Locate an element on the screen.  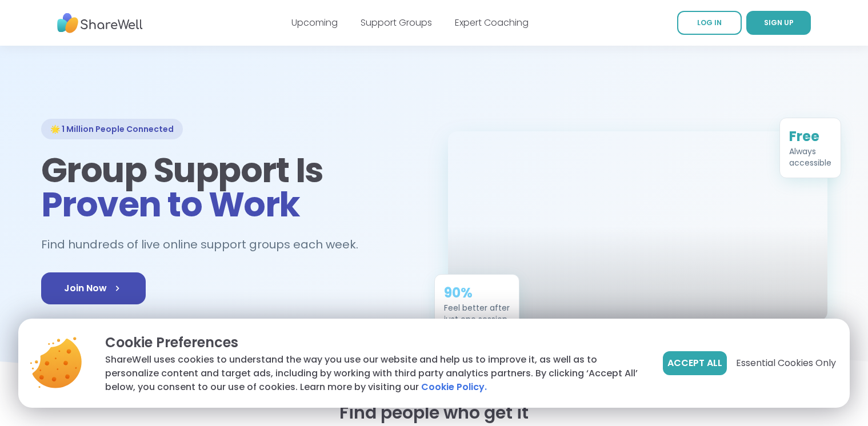
div: 90% is located at coordinates (477, 293).